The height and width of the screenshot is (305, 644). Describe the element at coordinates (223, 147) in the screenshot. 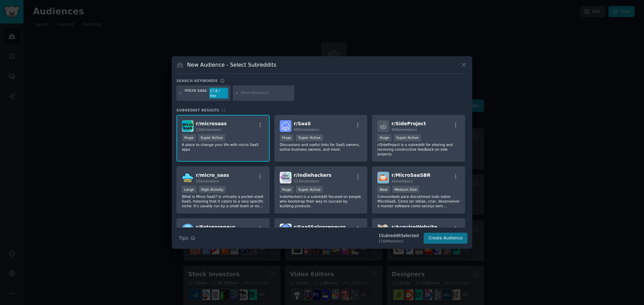

I see `p: A place to change your life with micro SaaS apps` at that location.